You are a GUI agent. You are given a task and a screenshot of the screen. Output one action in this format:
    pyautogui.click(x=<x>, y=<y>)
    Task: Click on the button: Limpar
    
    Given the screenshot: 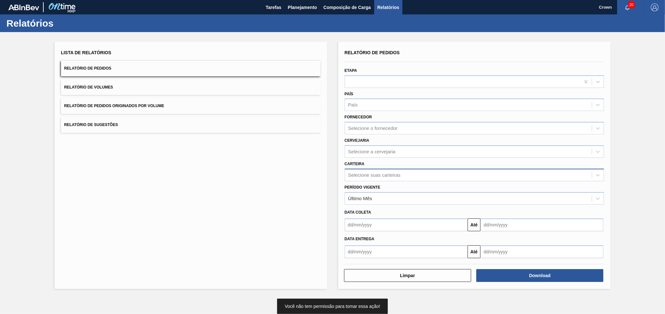 What is the action you would take?
    pyautogui.click(x=408, y=276)
    